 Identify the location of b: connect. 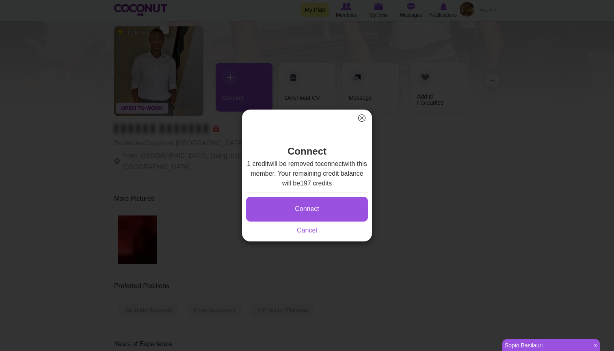
(332, 164).